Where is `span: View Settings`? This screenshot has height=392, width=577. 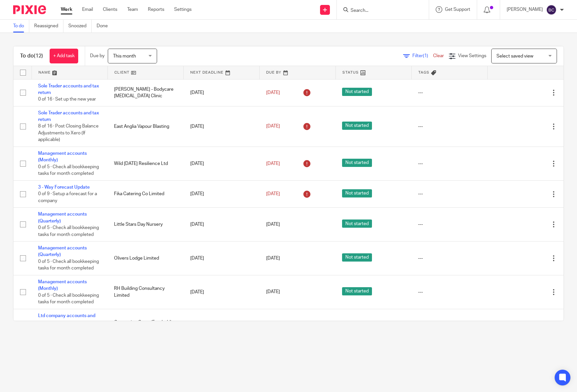 span: View Settings is located at coordinates (472, 56).